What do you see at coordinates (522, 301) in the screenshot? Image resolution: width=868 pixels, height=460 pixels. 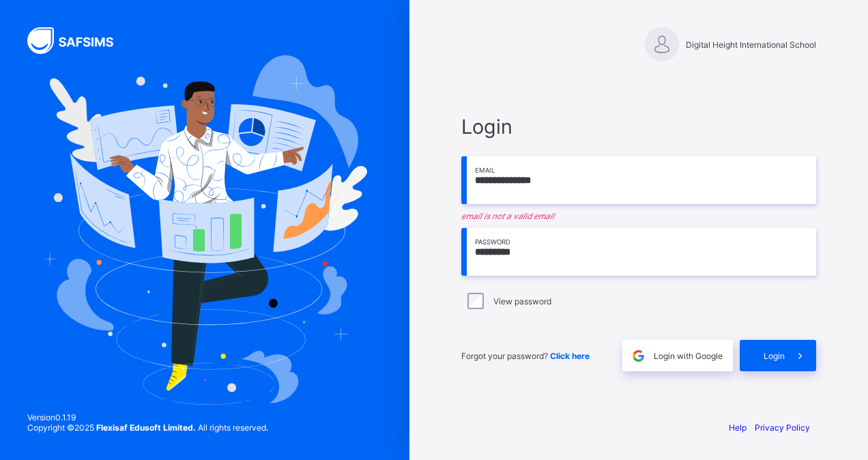 I see `label: View password` at bounding box center [522, 301].